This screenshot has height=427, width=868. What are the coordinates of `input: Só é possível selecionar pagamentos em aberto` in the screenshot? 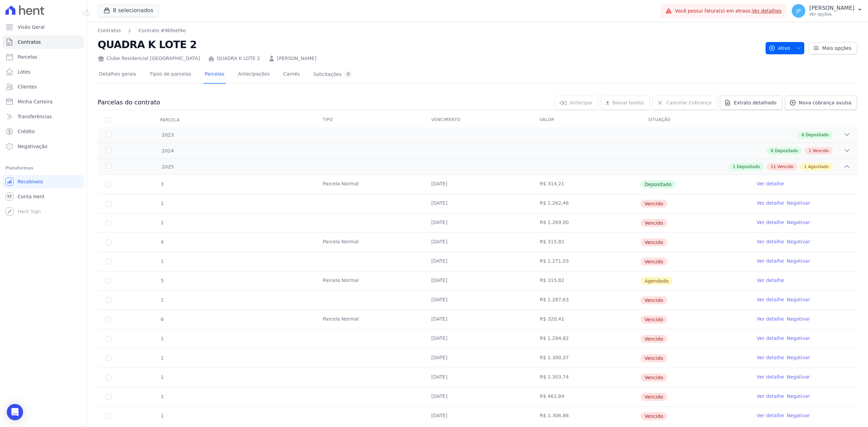 It's located at (109, 184).